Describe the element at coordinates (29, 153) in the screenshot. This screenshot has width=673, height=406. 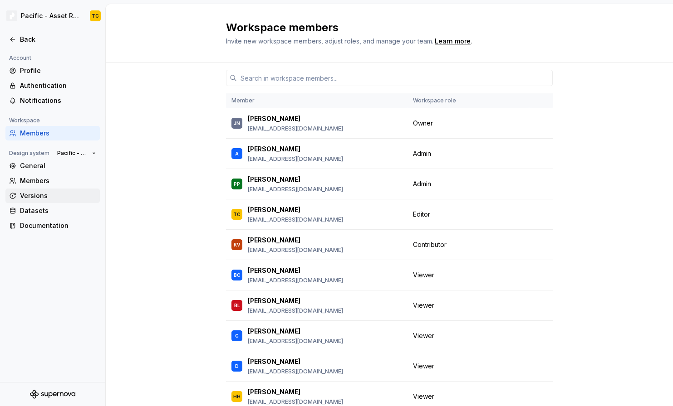
I see `div: Design system` at that location.